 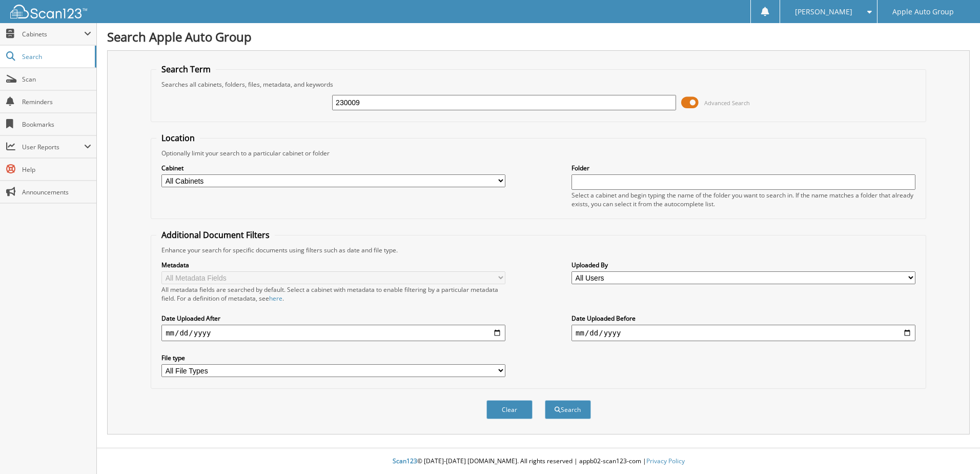 What do you see at coordinates (334, 318) in the screenshot?
I see `label: Date Uploaded After` at bounding box center [334, 318].